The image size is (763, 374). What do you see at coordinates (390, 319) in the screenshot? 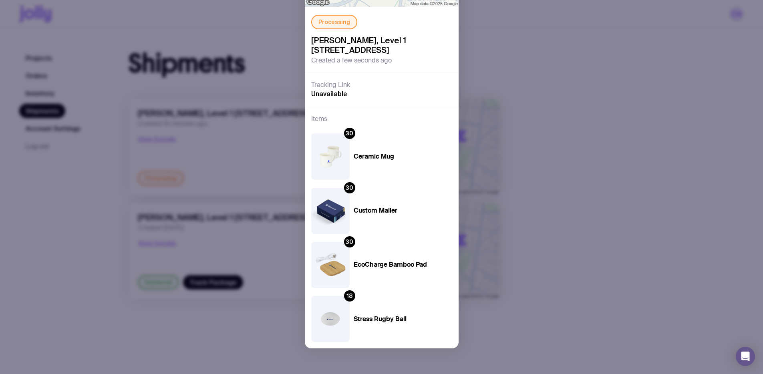
I see `h4: Stress Rugby Ball` at bounding box center [390, 319].